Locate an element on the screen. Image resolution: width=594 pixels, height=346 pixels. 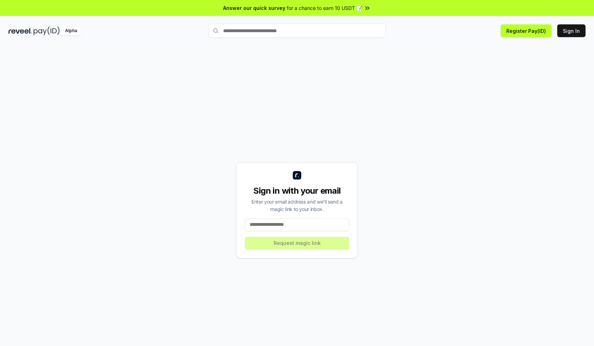
div: Sign in with your email is located at coordinates (297, 191).